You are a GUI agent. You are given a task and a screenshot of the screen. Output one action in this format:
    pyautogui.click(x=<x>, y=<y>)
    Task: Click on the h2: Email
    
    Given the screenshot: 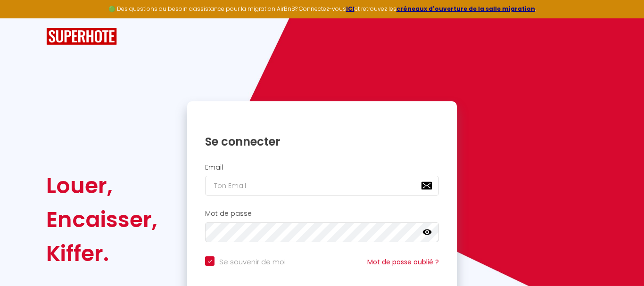 What is the action you would take?
    pyautogui.click(x=322, y=167)
    